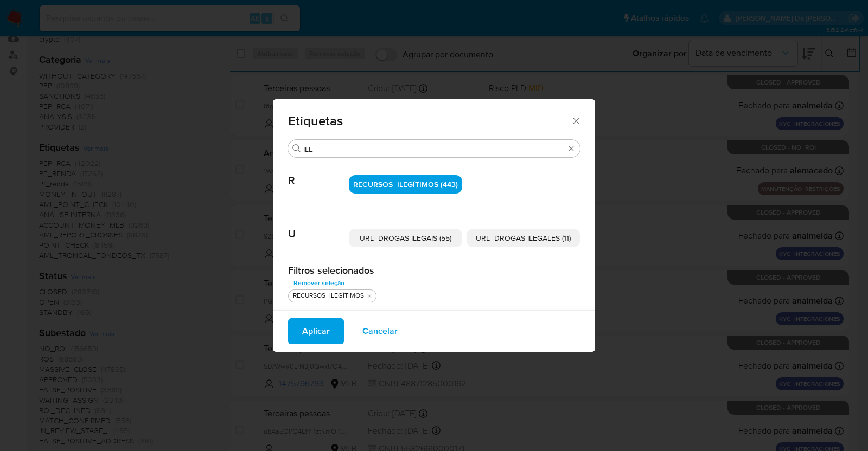 This screenshot has height=451, width=868. I want to click on button: Borrar, so click(571, 148).